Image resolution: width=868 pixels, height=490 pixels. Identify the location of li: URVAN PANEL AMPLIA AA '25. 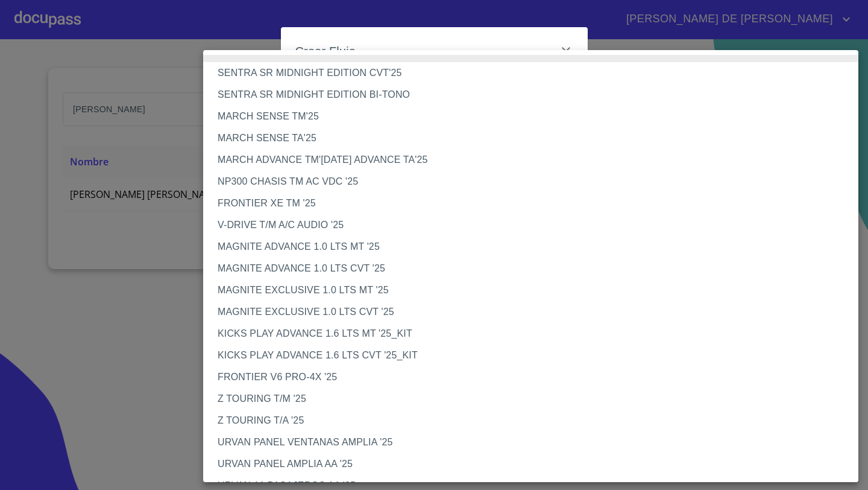
(530, 464).